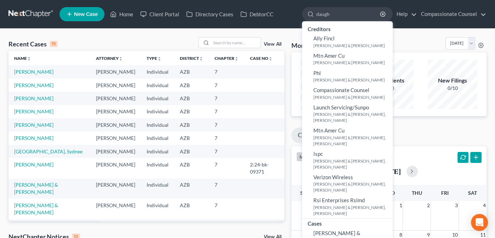 The image size is (495, 238). Describe the element at coordinates (192, 58) in the screenshot. I see `a: Districtunfold_more` at that location.